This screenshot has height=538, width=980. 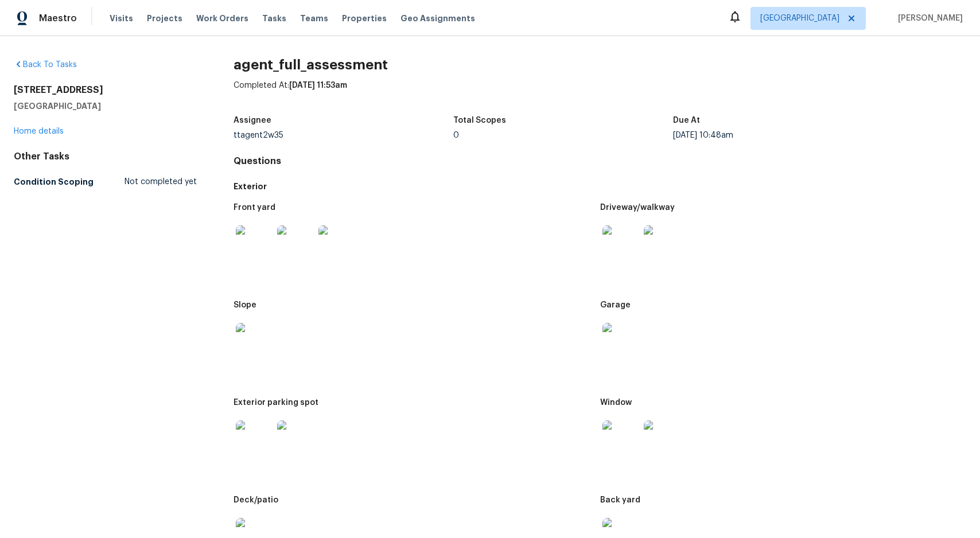 I want to click on h5: Total Scopes, so click(x=480, y=120).